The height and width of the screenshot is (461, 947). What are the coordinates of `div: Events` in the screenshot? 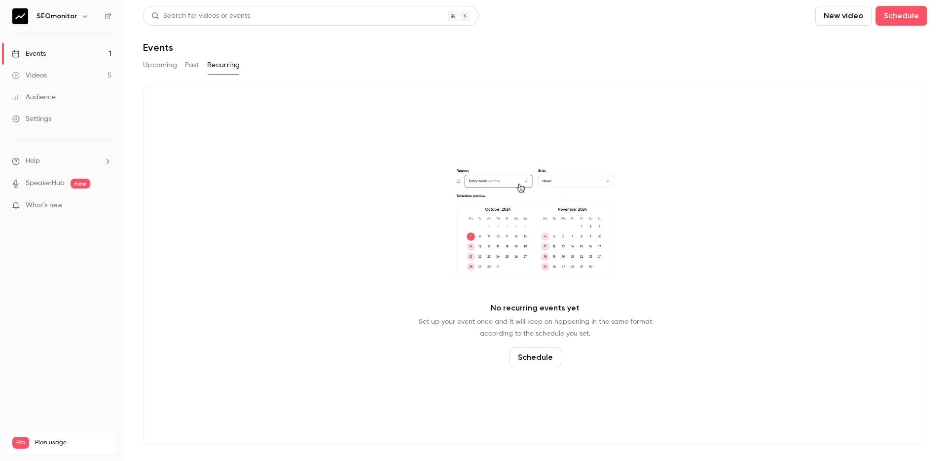 It's located at (29, 54).